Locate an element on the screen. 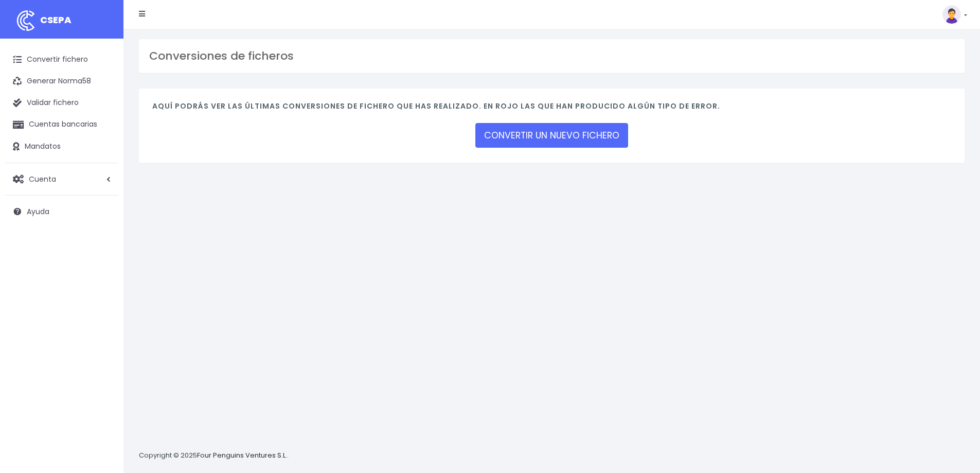 This screenshot has width=980, height=473. a: Cuenta is located at coordinates (62, 179).